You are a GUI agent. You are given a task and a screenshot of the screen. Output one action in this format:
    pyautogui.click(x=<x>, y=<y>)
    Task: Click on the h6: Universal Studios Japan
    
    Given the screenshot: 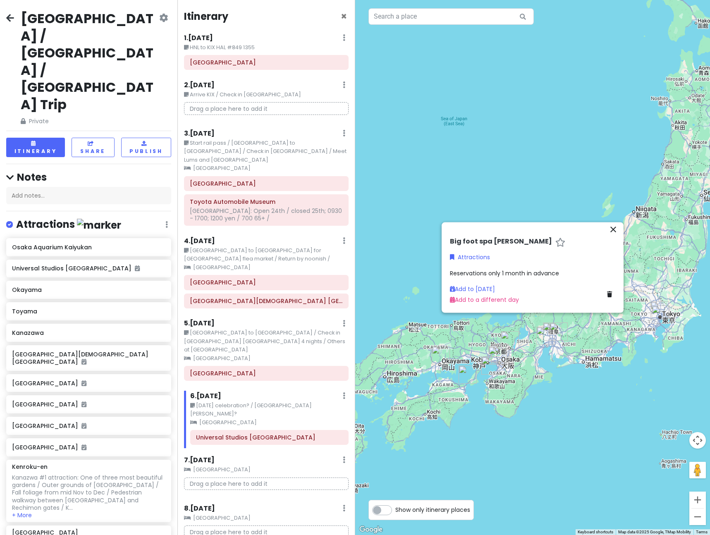 What is the action you would take?
    pyautogui.click(x=269, y=438)
    